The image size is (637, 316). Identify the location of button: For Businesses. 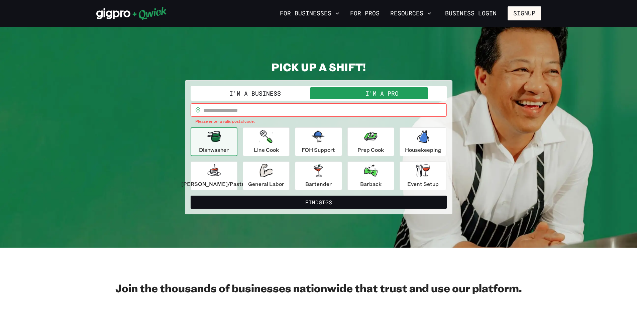
(310, 13).